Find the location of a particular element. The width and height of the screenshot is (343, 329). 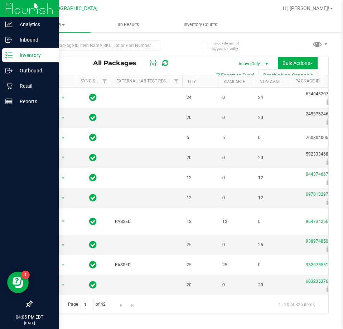

a: Package ID is located at coordinates (308, 81).